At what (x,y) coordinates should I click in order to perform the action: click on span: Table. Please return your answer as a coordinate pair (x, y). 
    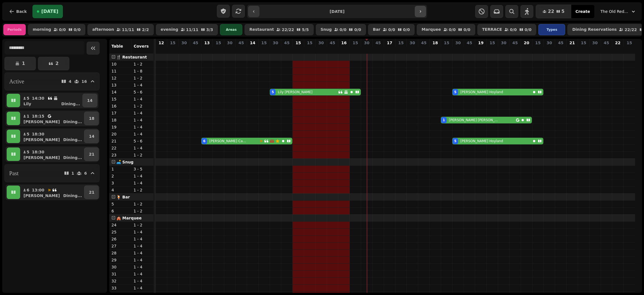
    Looking at the image, I should click on (117, 46).